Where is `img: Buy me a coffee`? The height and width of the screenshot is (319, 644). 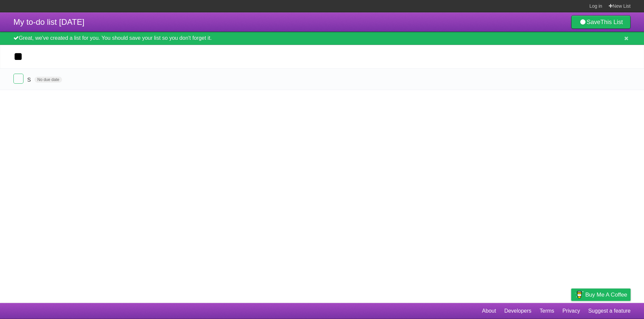 img: Buy me a coffee is located at coordinates (579, 295).